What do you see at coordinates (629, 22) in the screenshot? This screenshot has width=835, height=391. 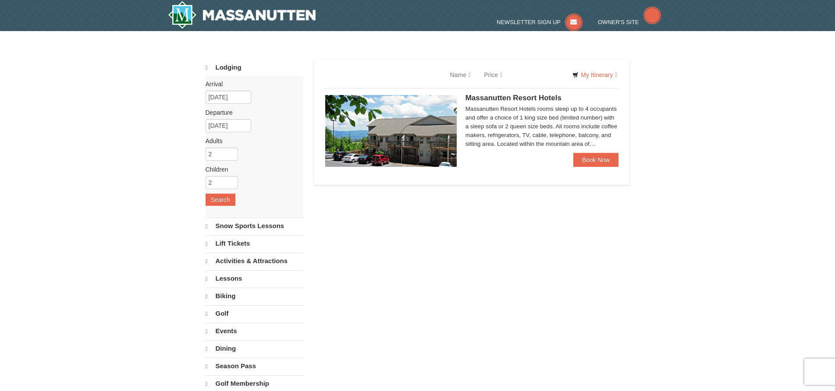 I see `a: Owner's Site` at bounding box center [629, 22].